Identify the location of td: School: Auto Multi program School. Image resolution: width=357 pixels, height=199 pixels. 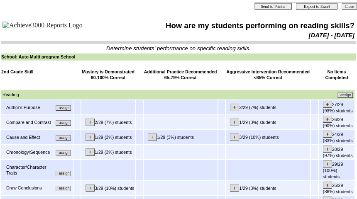
(178, 57).